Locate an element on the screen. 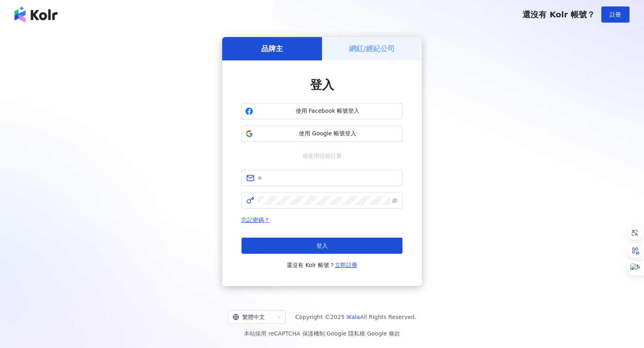 This screenshot has height=348, width=644. span: Copyright © 2025 All Rights Reserved. is located at coordinates (356, 317).